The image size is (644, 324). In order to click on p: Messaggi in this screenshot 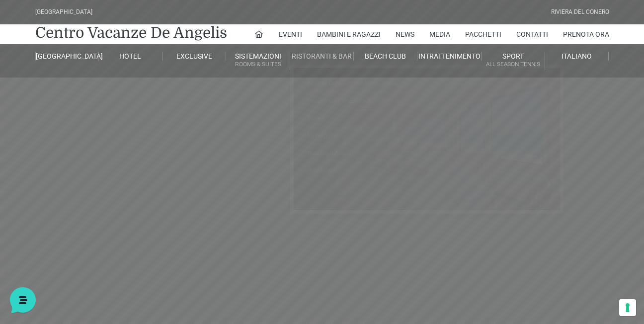, I will do `click(99, 251)`.